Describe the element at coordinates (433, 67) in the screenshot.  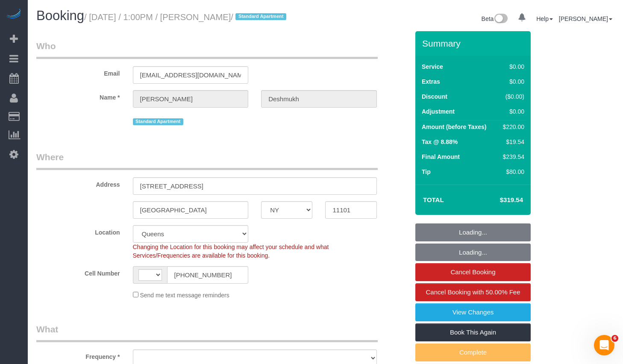
I see `label: Service` at that location.